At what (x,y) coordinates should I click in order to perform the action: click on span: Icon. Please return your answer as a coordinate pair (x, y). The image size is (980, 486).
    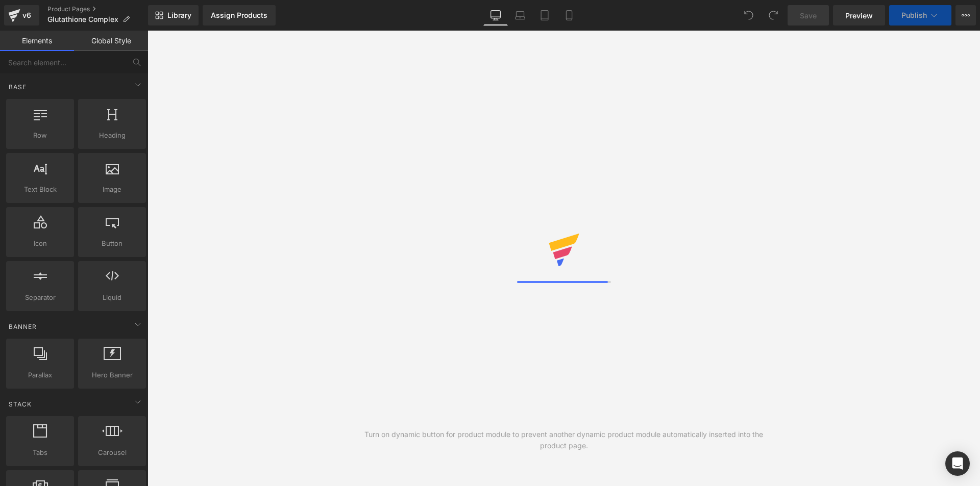
    Looking at the image, I should click on (40, 243).